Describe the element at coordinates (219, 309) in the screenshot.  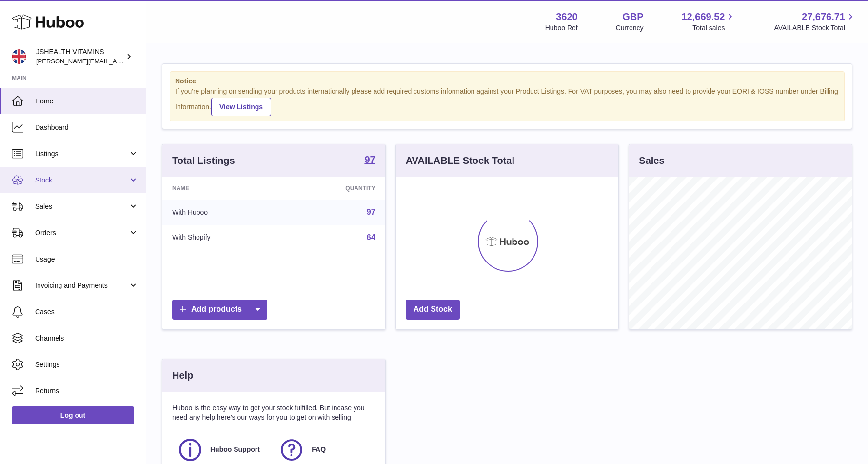
I see `a: Add products` at that location.